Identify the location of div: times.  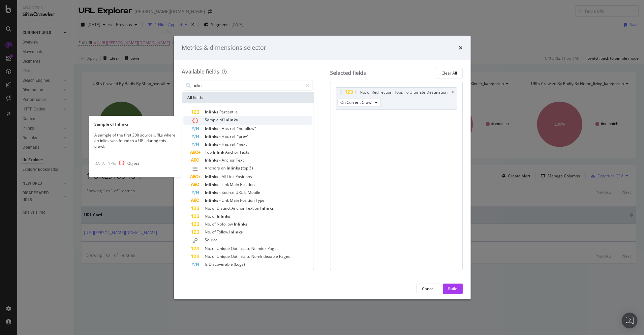
(452, 93).